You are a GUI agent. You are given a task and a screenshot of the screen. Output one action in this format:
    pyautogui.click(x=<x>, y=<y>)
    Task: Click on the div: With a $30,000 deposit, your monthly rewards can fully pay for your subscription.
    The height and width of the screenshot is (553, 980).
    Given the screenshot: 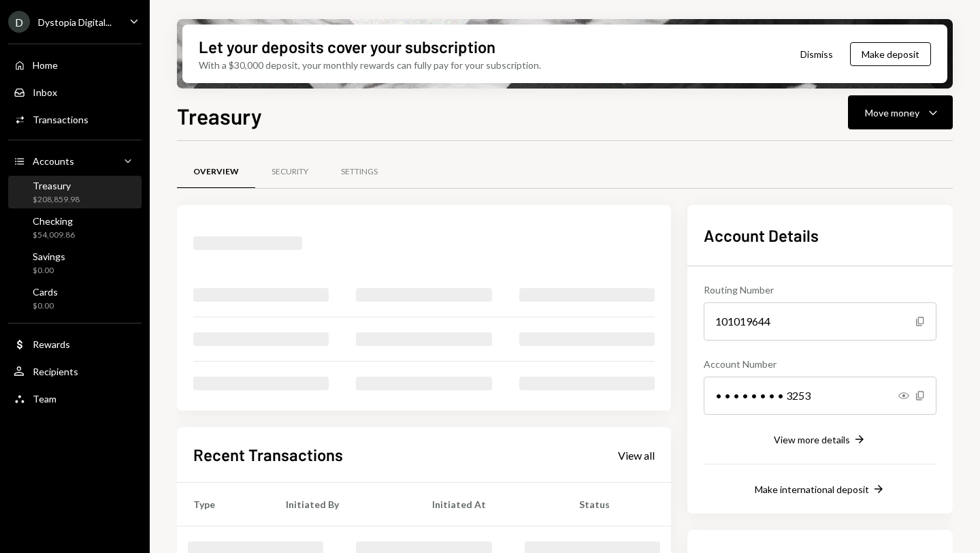 What is the action you would take?
    pyautogui.click(x=370, y=64)
    